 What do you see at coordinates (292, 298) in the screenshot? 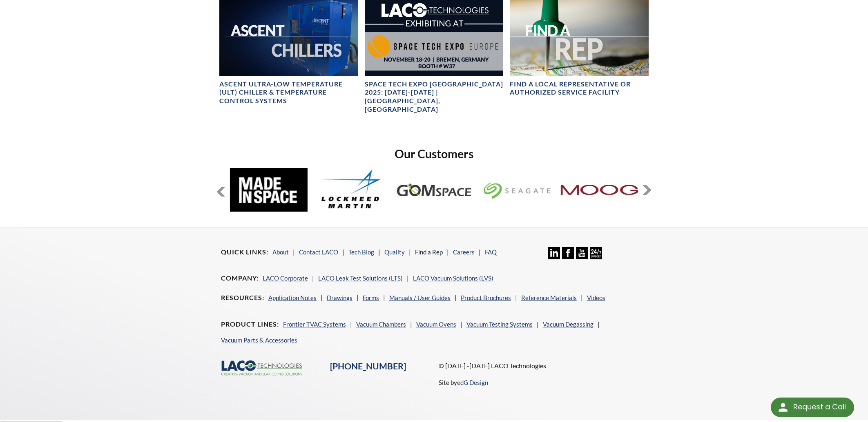
I see `a: Application Notes` at bounding box center [292, 298].